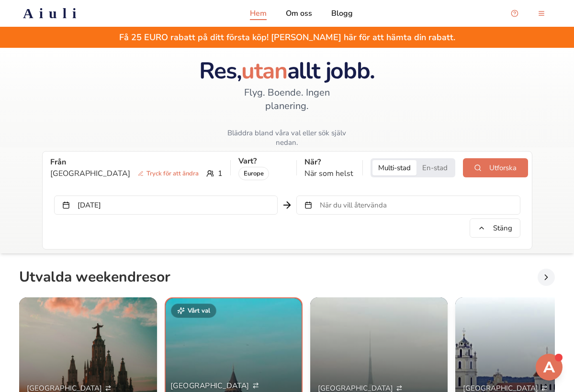 This screenshot has height=392, width=574. I want to click on button: När du vill återvända, so click(408, 205).